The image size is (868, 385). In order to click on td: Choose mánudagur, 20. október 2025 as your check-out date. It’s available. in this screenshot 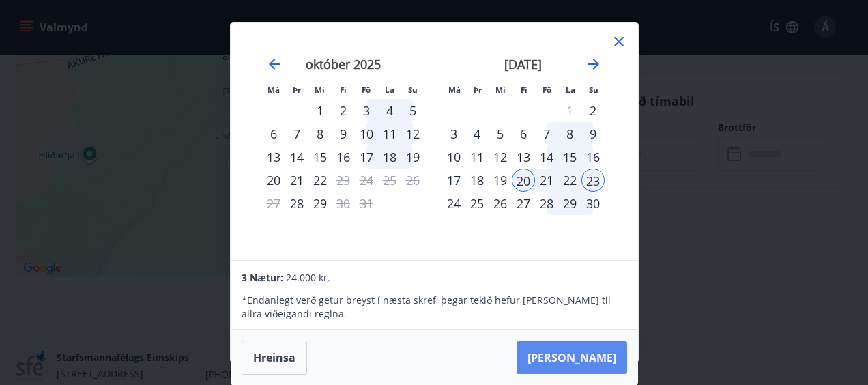, I will do `click(273, 180)`.